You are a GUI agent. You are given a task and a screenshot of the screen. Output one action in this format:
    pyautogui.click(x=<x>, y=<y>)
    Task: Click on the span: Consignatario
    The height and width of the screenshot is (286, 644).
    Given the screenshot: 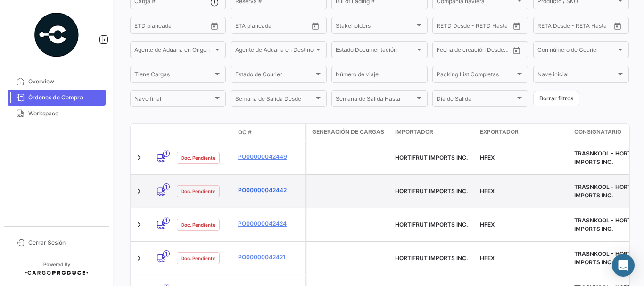 What is the action you would take?
    pyautogui.click(x=598, y=132)
    